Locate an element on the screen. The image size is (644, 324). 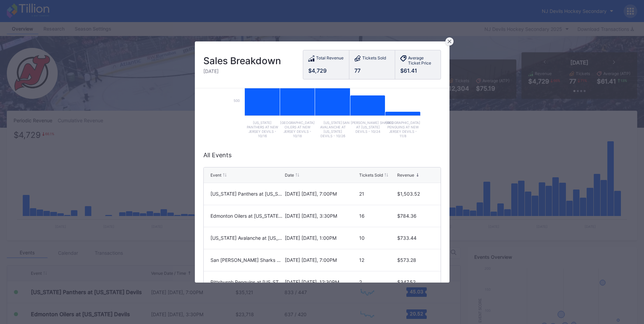
div: $733.44 is located at coordinates (415, 238).